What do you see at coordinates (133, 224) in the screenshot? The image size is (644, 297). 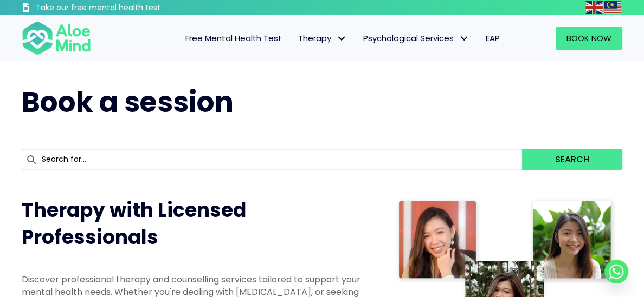 I see `span: Therapy with Licensed Professionals` at bounding box center [133, 224].